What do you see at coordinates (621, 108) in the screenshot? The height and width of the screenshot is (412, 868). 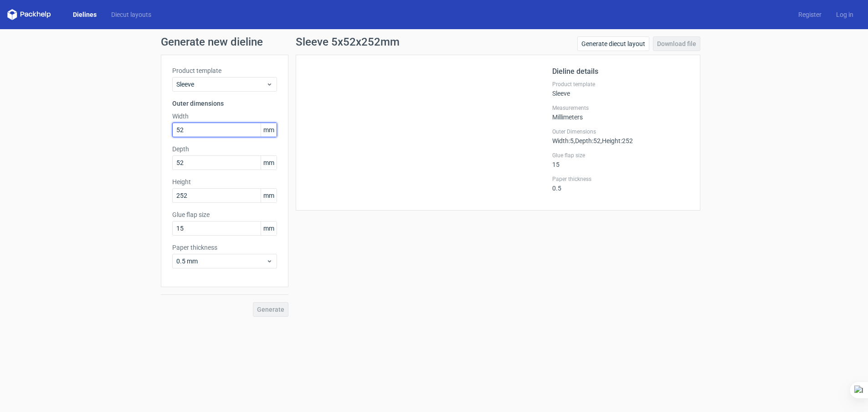 I see `label: Measurements` at bounding box center [621, 108].